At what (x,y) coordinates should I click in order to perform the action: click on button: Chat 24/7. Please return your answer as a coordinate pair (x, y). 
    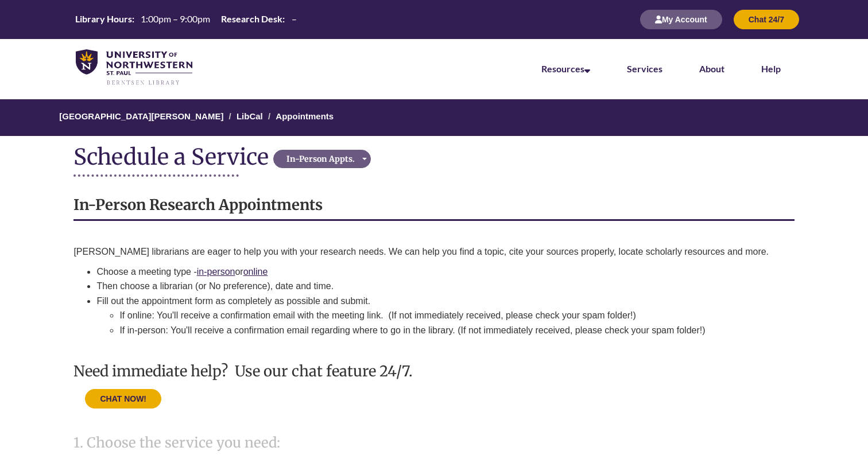
    Looking at the image, I should click on (766, 19).